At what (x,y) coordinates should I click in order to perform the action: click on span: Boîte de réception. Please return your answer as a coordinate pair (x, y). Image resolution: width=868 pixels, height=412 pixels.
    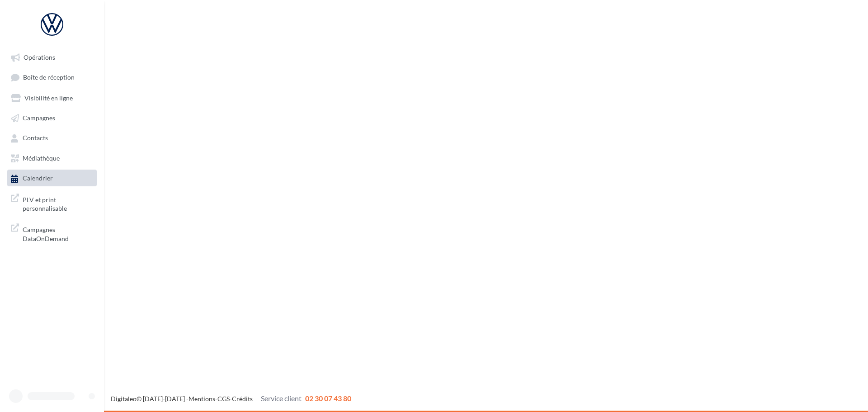
    Looking at the image, I should click on (48, 77).